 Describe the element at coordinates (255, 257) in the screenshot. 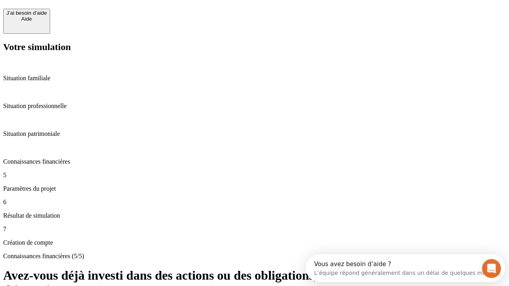

I see `p: Connaissances financières (5/5)` at that location.